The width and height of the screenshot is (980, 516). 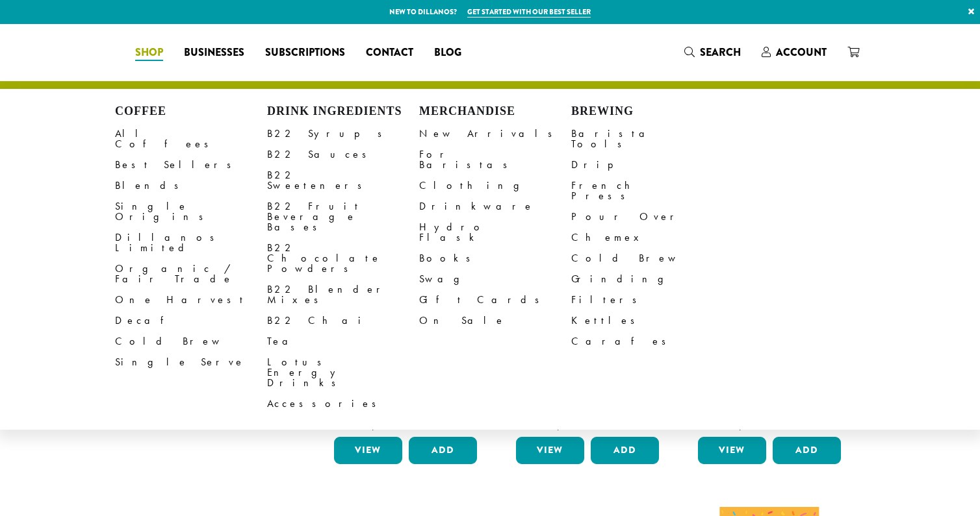 What do you see at coordinates (343, 404) in the screenshot?
I see `a: Accessories` at bounding box center [343, 404].